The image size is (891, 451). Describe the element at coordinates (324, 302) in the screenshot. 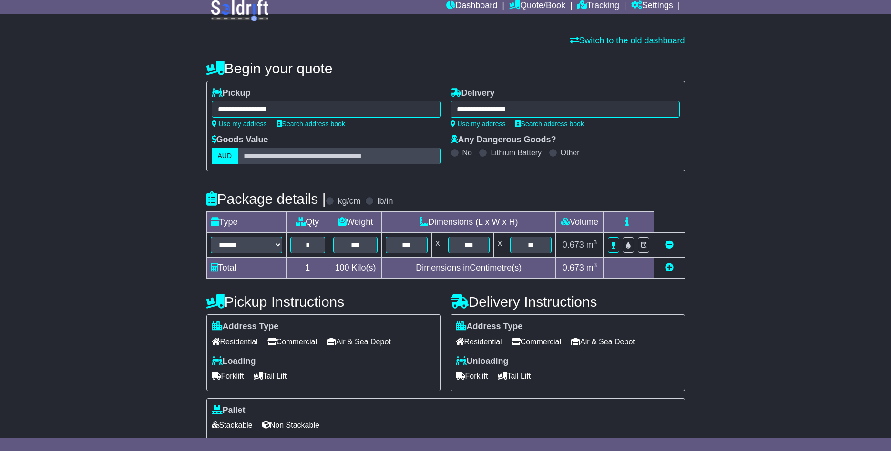

I see `h4: Pickup Instructions` at that location.